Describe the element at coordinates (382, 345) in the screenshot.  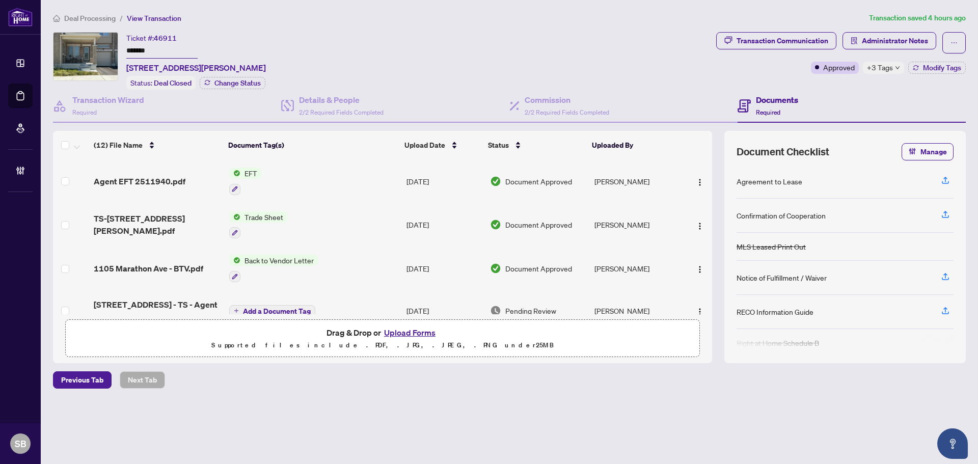
I see `p: Supported files include .PDF, .JPG, .JPEG, .PNG under 25 MB` at that location.